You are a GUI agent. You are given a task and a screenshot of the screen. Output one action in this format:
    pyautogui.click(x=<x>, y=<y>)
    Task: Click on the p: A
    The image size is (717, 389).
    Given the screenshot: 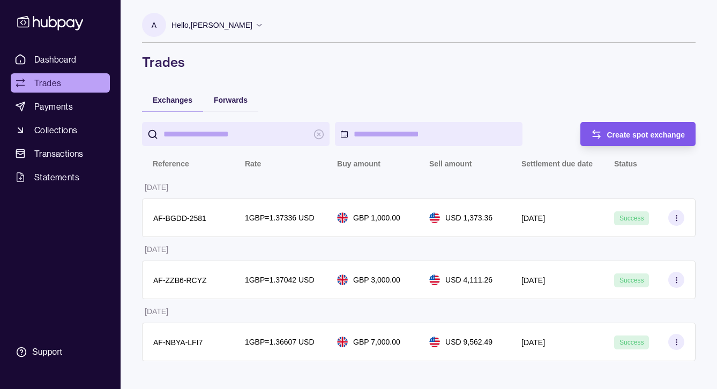 What is the action you would take?
    pyautogui.click(x=154, y=25)
    